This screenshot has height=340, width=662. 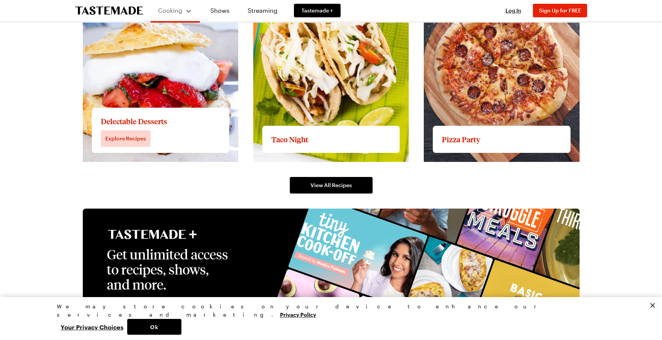 I want to click on span: View All Recipes, so click(x=331, y=185).